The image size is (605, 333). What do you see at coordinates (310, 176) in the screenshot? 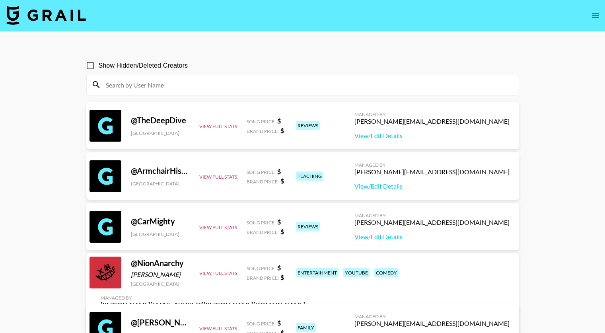
I see `div: teaching` at bounding box center [310, 176].